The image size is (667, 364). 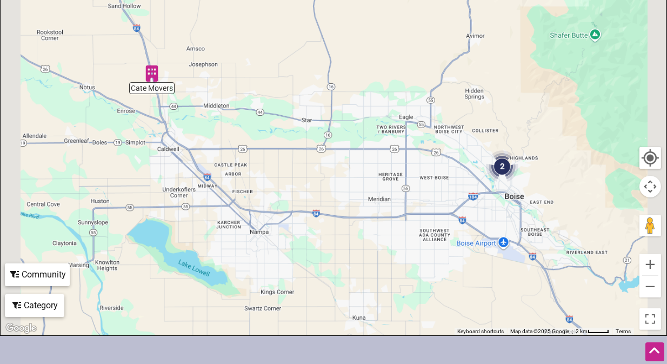 I want to click on button: Zoom in, so click(x=650, y=264).